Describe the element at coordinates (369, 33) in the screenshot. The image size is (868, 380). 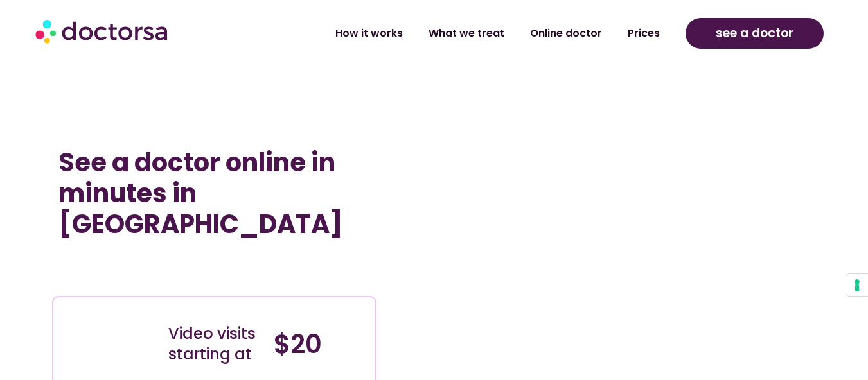
I see `a: How it works` at that location.